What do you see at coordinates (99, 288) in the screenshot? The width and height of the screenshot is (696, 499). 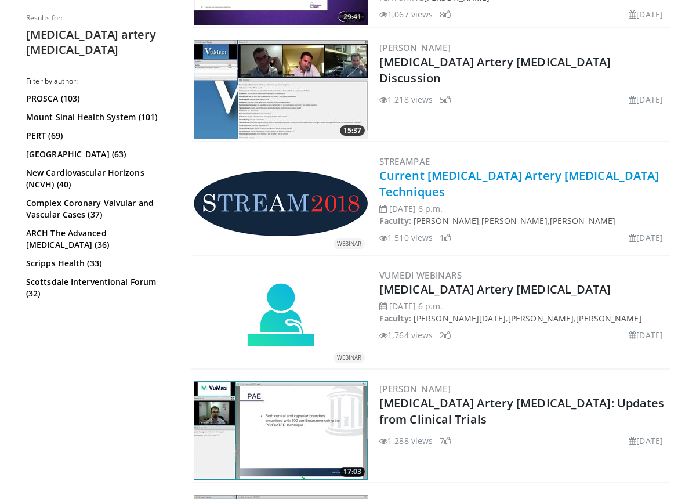 I see `a: Scottsdale Interventional Forum (32)` at bounding box center [99, 288].